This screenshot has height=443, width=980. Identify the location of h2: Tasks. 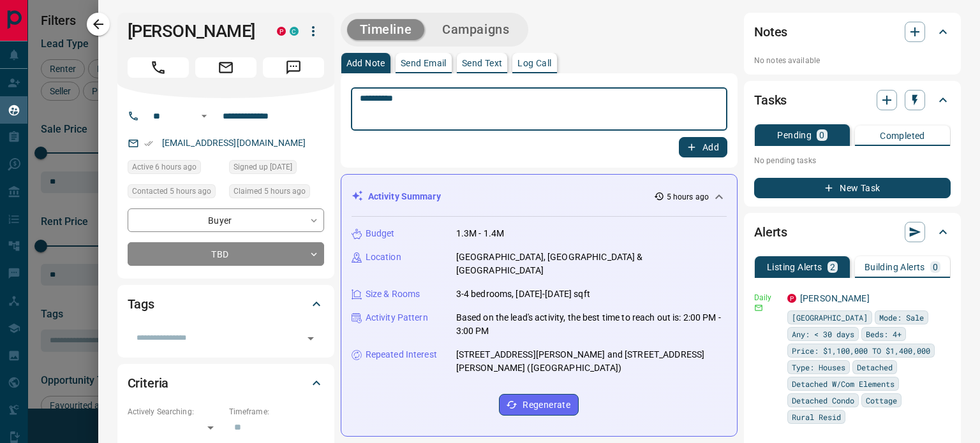
(770, 100).